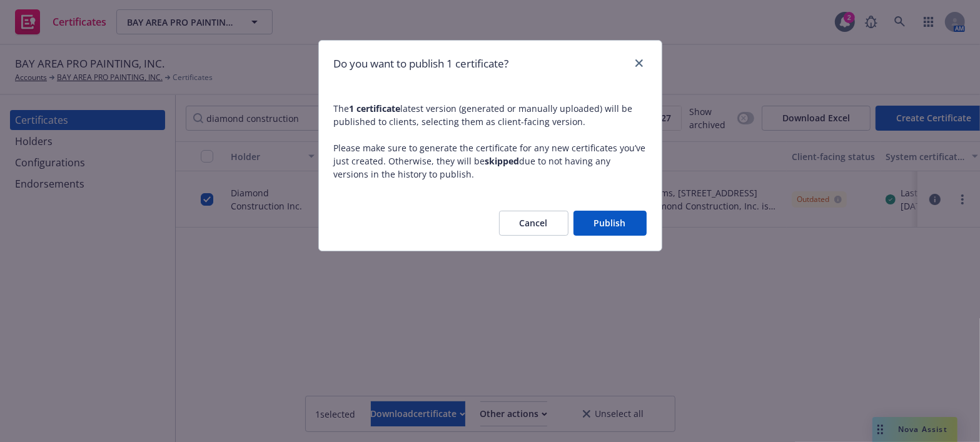 Image resolution: width=980 pixels, height=442 pixels. Describe the element at coordinates (502, 161) in the screenshot. I see `b: skipped` at that location.